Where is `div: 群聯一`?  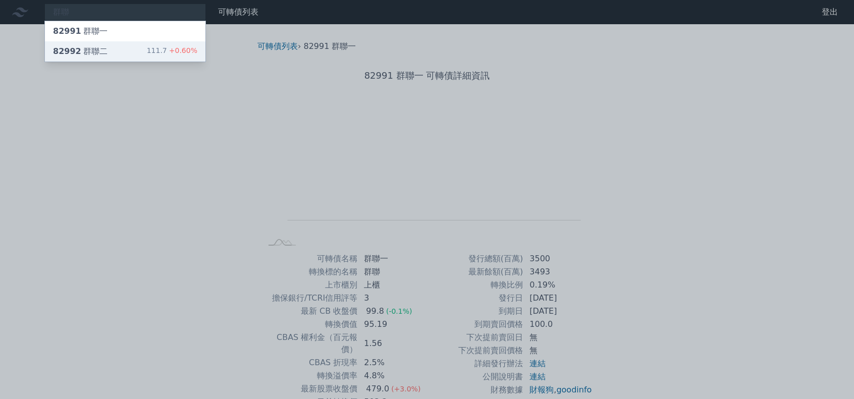
div: 群聯一 is located at coordinates (80, 31).